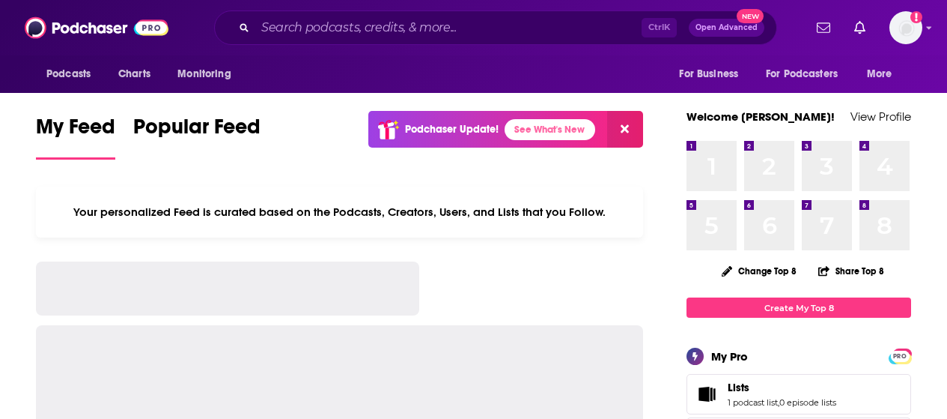  What do you see at coordinates (197, 131) in the screenshot?
I see `span: Popular Feed` at bounding box center [197, 131].